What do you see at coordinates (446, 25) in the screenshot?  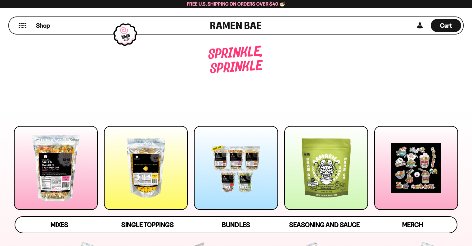 I see `span: Cart` at bounding box center [446, 25].